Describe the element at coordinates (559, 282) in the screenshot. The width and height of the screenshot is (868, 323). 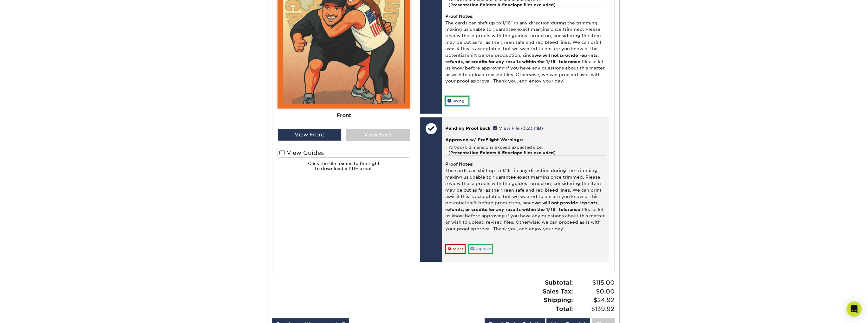
I see `strong: Subtotal:` at that location.